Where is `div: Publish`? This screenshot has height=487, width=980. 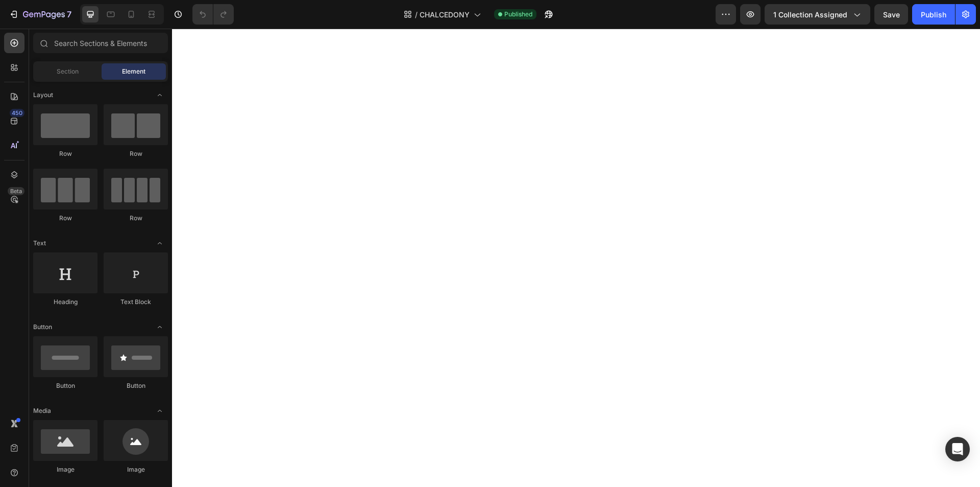
div: Publish is located at coordinates (934, 15).